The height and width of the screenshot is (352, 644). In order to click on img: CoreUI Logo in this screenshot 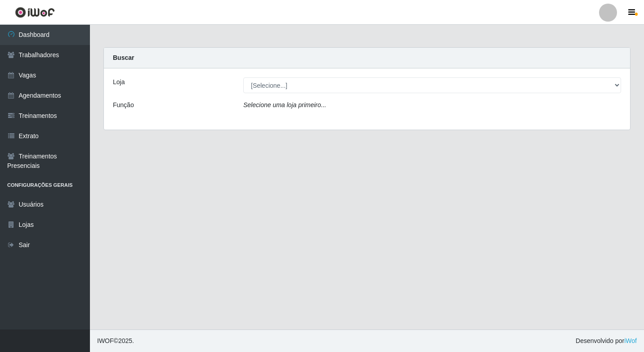, I will do `click(35, 12)`.